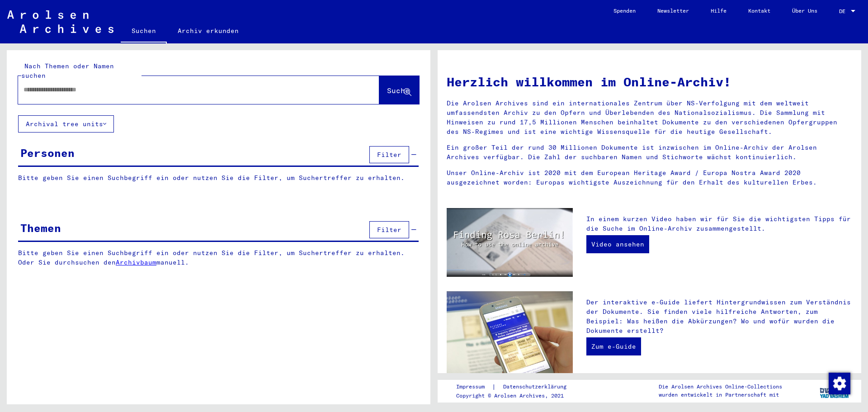  What do you see at coordinates (719, 316) in the screenshot?
I see `p: Der interaktive e-Guide liefert Hintergrundwissen zum Verständnis der Dokumente. Sie finden viele...` at bounding box center [719, 316].